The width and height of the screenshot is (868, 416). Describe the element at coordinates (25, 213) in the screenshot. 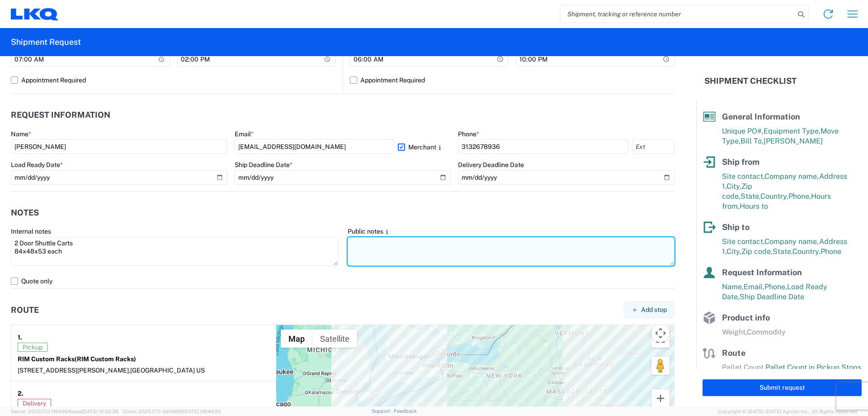

I see `h2: Notes` at that location.